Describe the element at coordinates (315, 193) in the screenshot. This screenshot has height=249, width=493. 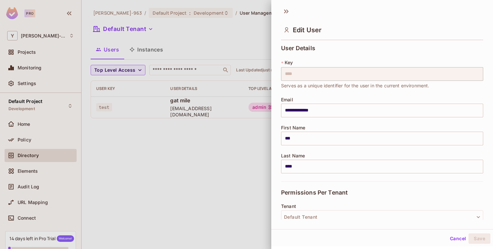
I see `span: Permissions Per Tenant` at that location.